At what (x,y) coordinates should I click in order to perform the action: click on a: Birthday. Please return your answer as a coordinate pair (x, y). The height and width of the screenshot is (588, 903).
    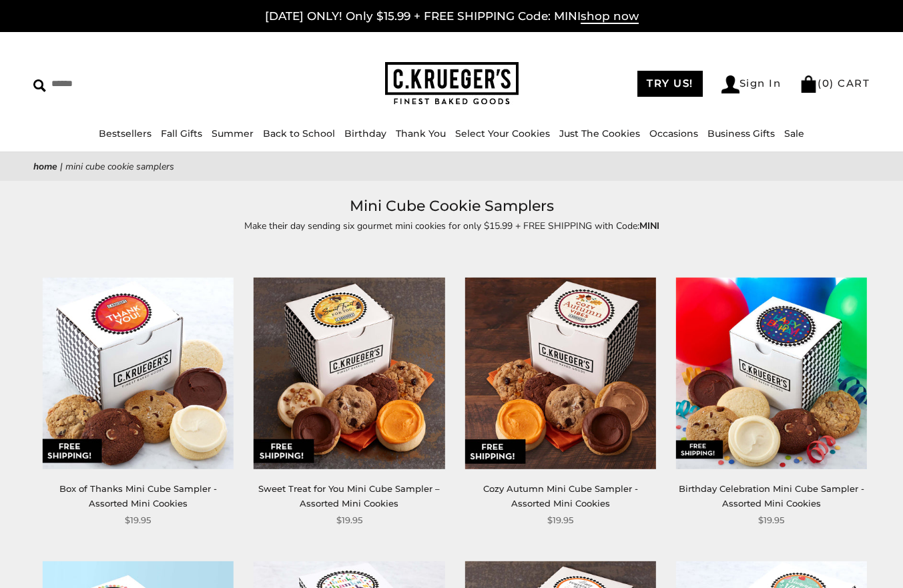
    Looking at the image, I should click on (365, 134).